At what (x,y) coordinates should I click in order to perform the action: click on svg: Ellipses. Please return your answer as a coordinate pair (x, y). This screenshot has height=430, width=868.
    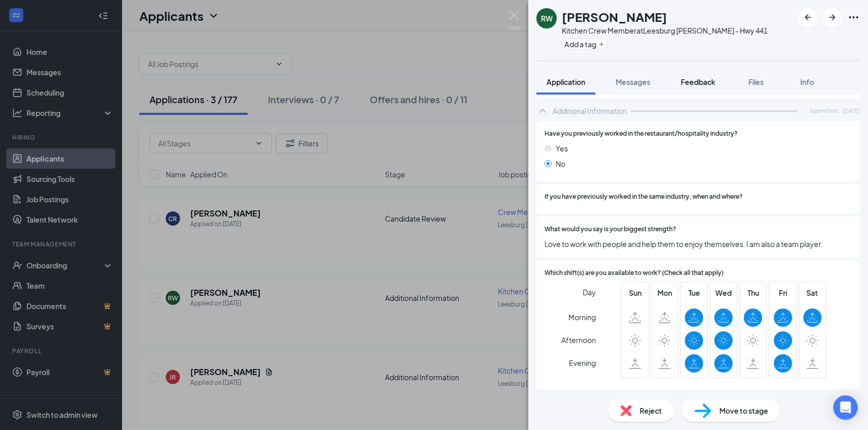
    Looking at the image, I should click on (854, 17).